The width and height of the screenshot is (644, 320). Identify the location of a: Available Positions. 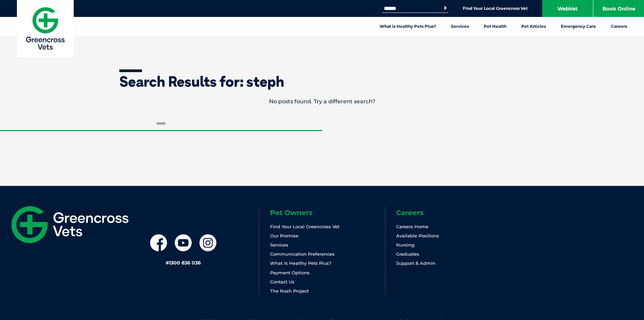
(418, 235).